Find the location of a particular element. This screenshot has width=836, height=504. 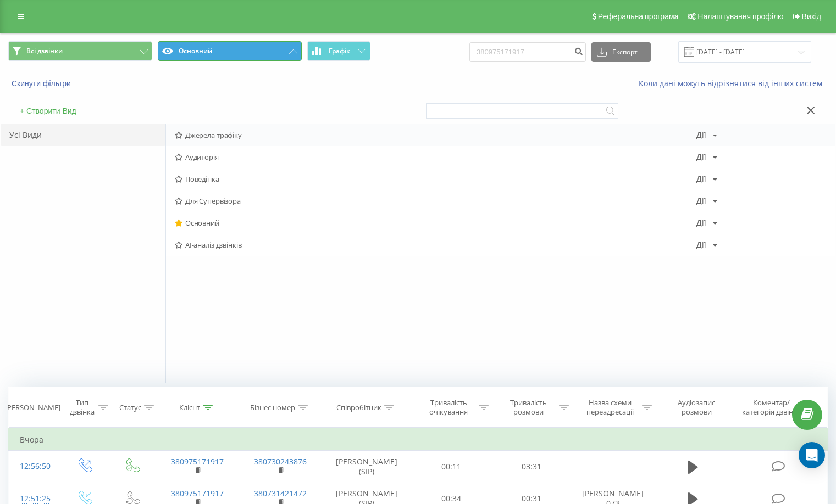

td: 03:31 is located at coordinates (530, 467).